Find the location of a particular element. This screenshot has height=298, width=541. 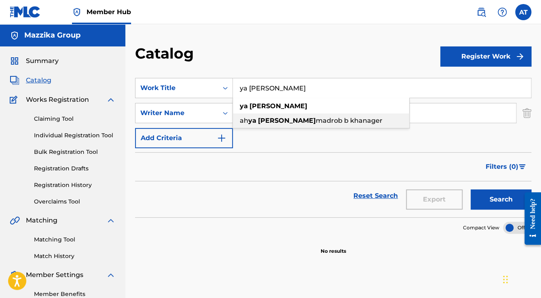

div: Writer Name is located at coordinates (177, 113).